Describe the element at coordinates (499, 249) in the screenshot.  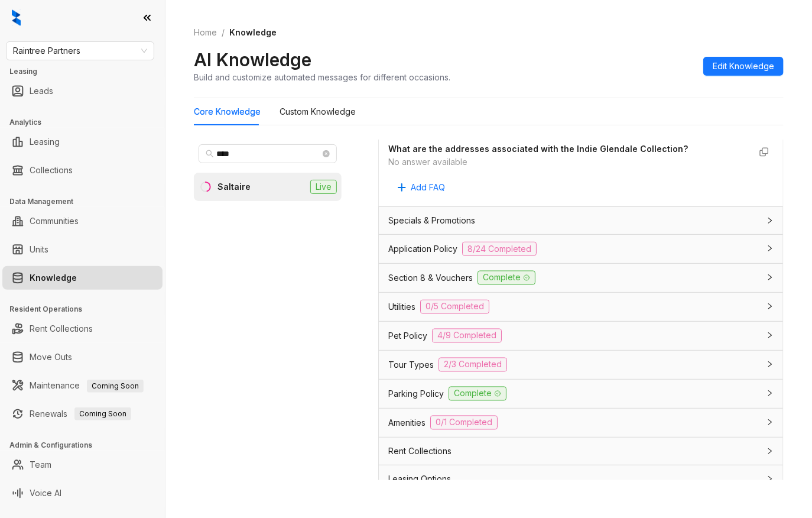
I see `span: 8/24 Completed` at that location.